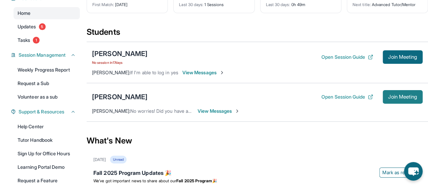 This screenshot has width=428, height=186. I want to click on button: Session Management, so click(46, 55).